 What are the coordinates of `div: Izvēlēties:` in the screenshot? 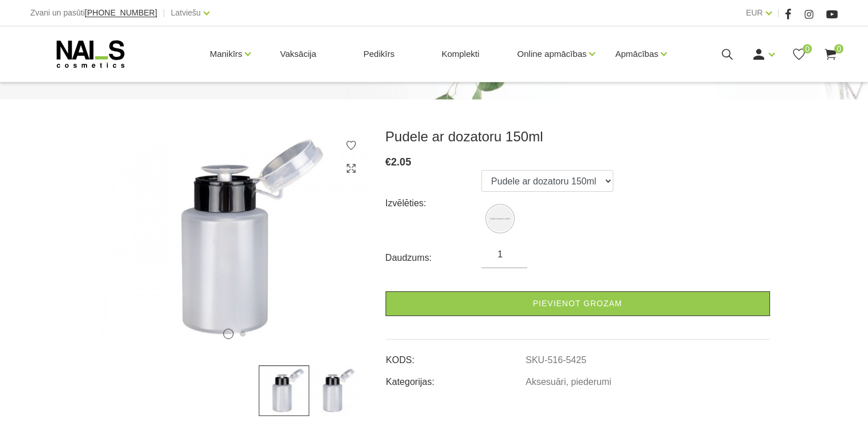 It's located at (434, 203).